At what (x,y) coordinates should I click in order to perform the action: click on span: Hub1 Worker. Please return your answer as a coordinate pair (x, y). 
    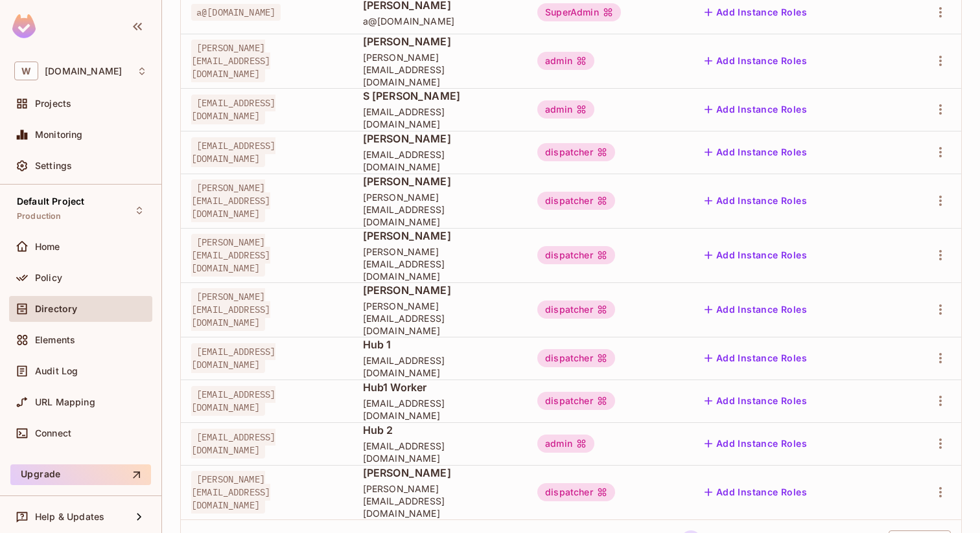
    Looking at the image, I should click on (440, 387).